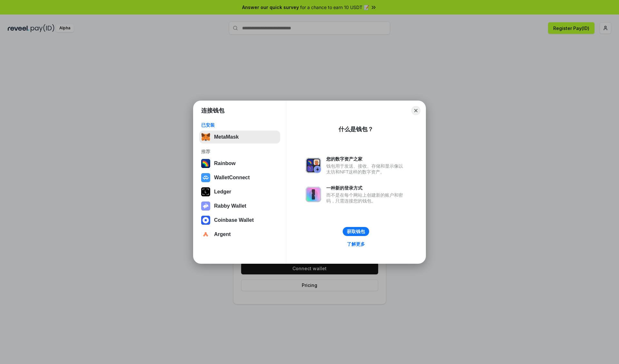 The width and height of the screenshot is (619, 364). Describe the element at coordinates (223, 234) in the screenshot. I see `div: Argent` at that location.